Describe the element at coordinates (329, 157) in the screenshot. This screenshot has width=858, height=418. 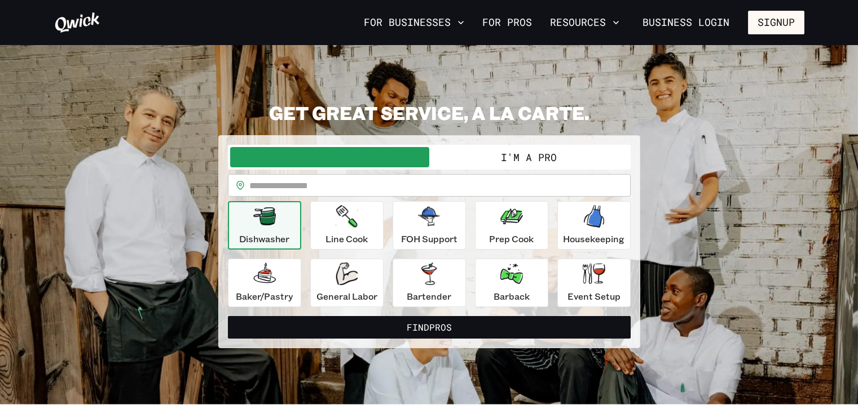
I see `button: I'm a Business` at that location.